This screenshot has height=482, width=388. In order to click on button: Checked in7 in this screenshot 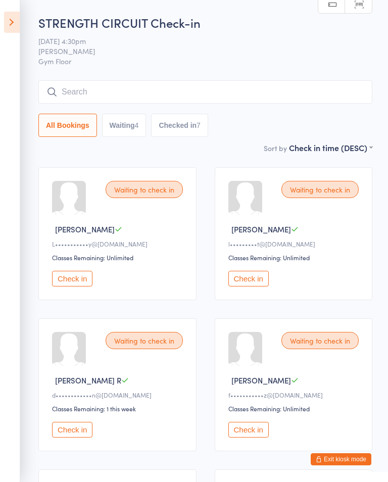, I will do `click(179, 125)`.